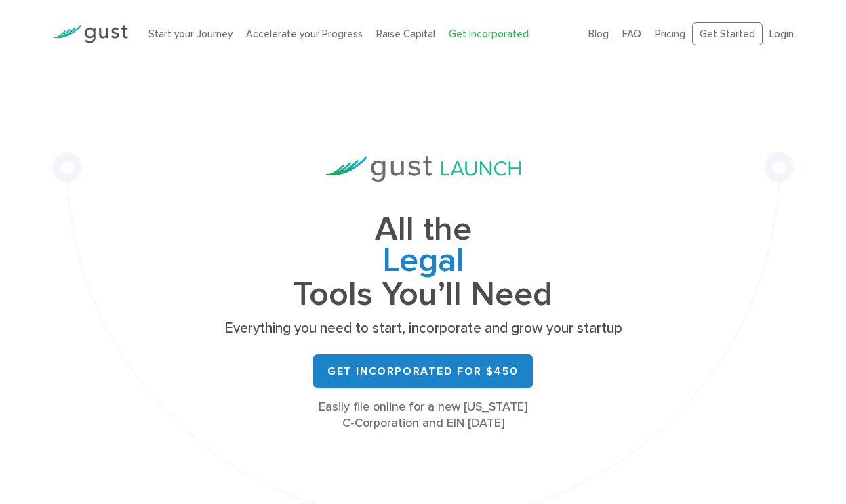  What do you see at coordinates (598, 34) in the screenshot?
I see `a: Blog` at bounding box center [598, 34].